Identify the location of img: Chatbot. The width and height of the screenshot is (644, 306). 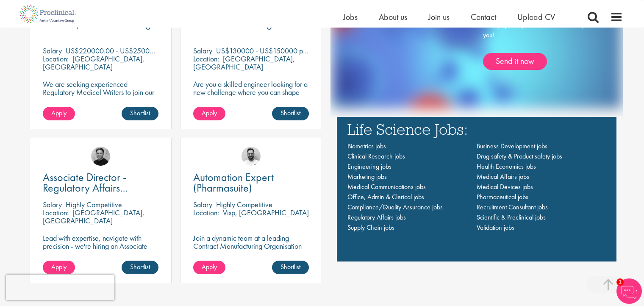
(629, 291).